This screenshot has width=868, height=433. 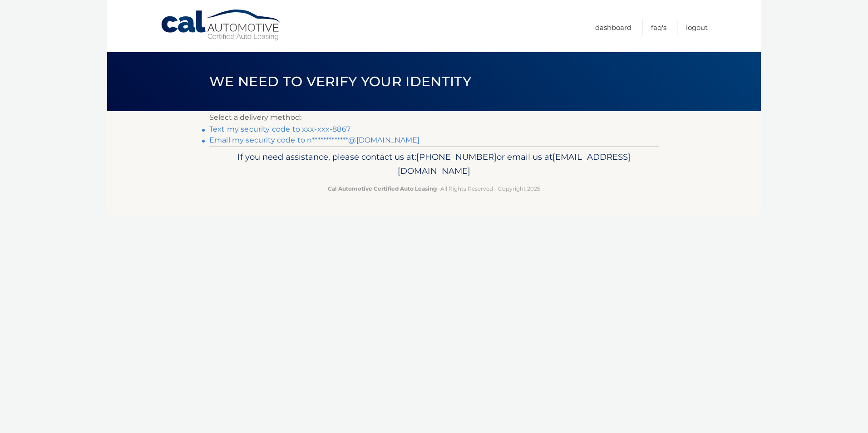 I want to click on a: Text my security code to xxx-xxx-8867, so click(x=280, y=129).